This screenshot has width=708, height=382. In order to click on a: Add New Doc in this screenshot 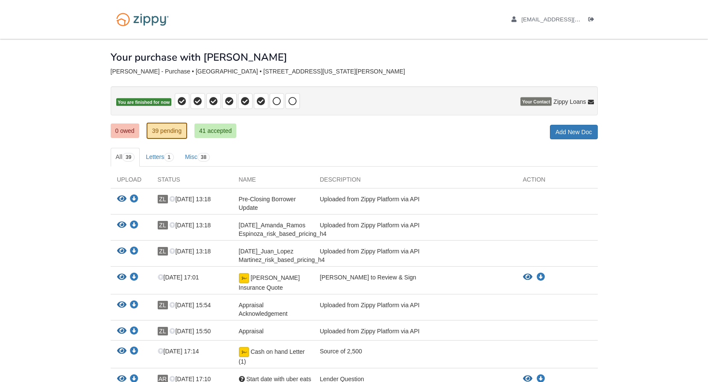, I will do `click(574, 132)`.